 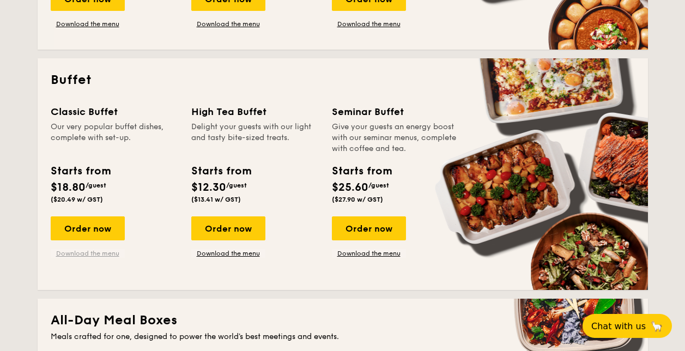 I want to click on span: $25.60, so click(x=350, y=187).